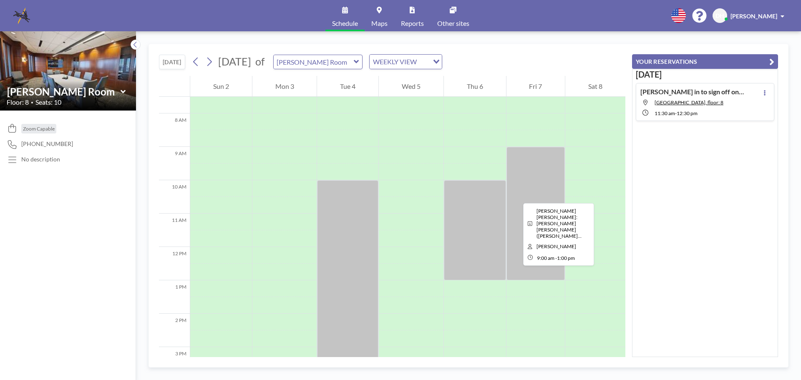  I want to click on span: Reports, so click(412, 23).